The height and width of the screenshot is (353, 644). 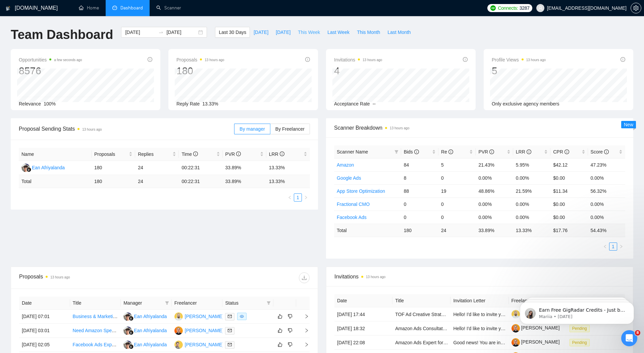 I want to click on td: Facebook Ads Expert/Manager - Design & manage campaigns for household product rentals (No Agencies), so click(x=96, y=345).